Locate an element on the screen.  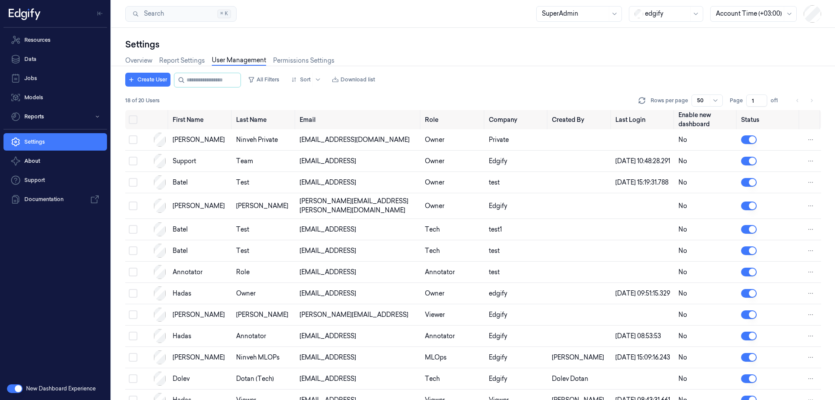
a: Report Settings is located at coordinates (182, 60).